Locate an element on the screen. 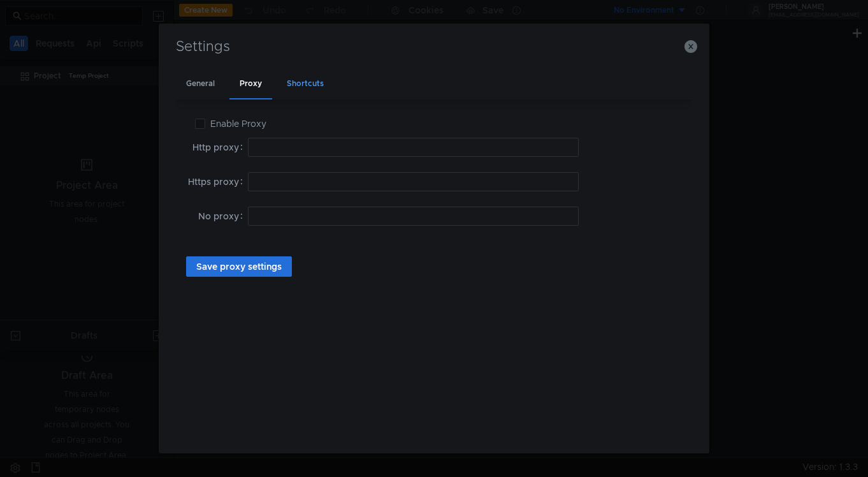  div: Proxy is located at coordinates (250, 84).